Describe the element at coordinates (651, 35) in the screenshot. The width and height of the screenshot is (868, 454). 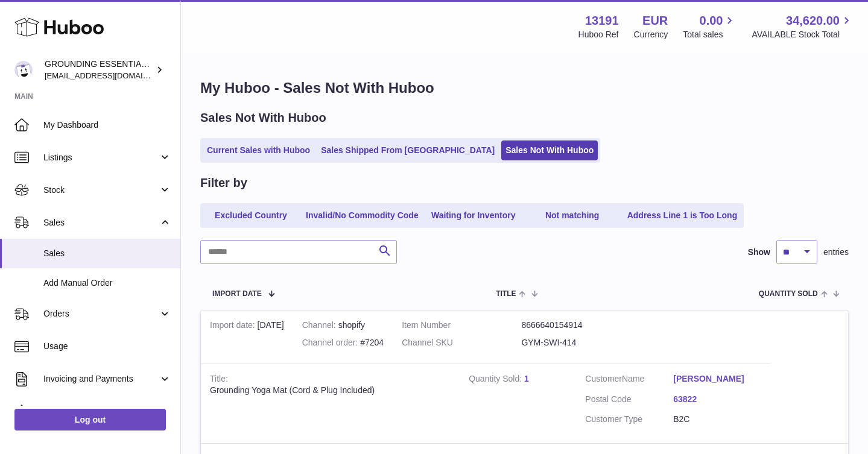
I see `div: Currency` at that location.